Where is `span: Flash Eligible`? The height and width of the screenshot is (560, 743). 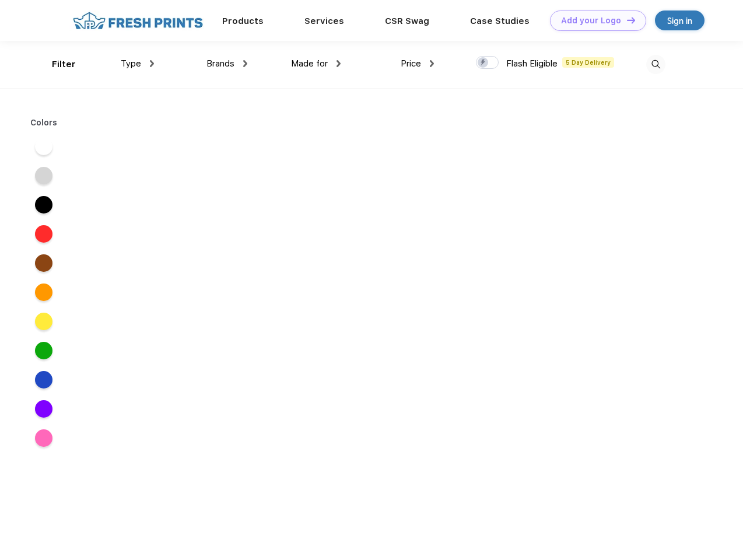 span: Flash Eligible is located at coordinates (532, 64).